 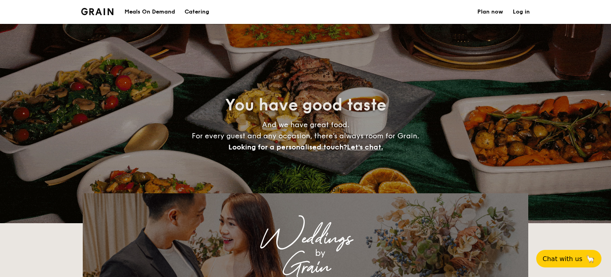 What do you see at coordinates (306, 267) in the screenshot?
I see `div: Grain` at bounding box center [306, 267].